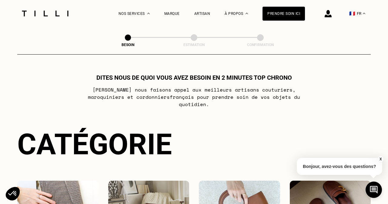 The width and height of the screenshot is (388, 204). What do you see at coordinates (149, 13) in the screenshot?
I see `img: Menu déroulant` at bounding box center [149, 13].